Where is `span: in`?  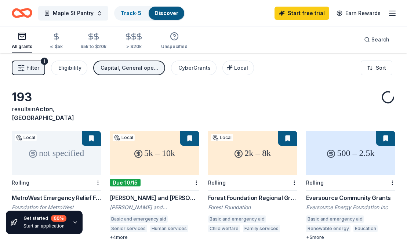 span: in is located at coordinates (43, 113).